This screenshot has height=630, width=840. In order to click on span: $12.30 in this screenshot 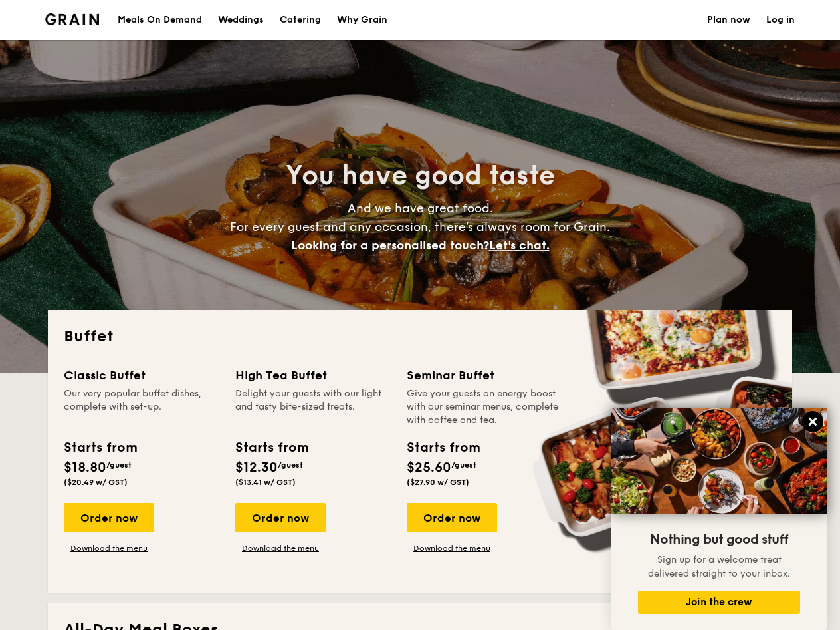, I will do `click(257, 467)`.